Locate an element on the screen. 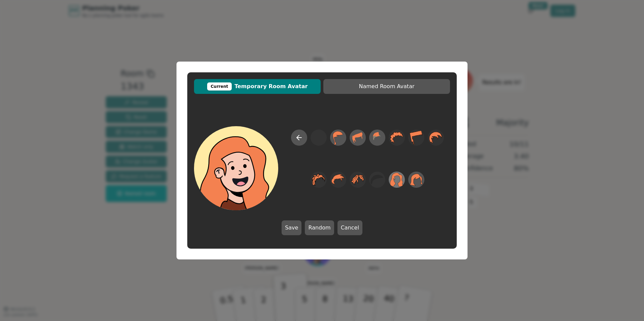  span: Named Room Avatar is located at coordinates (386, 87).